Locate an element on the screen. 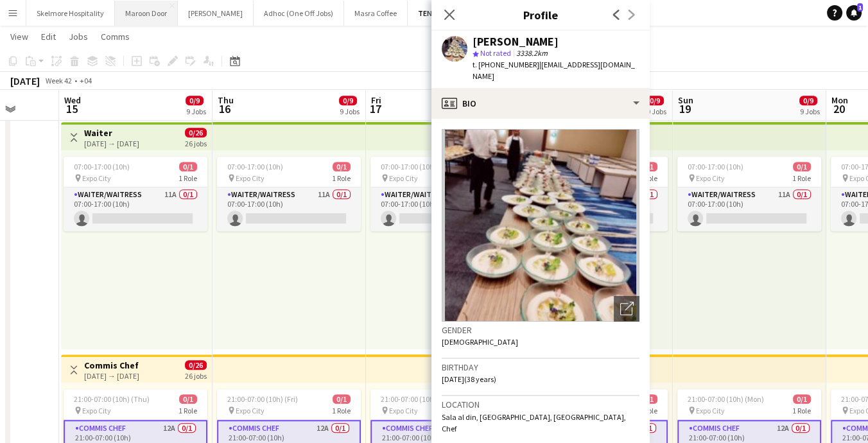 The height and width of the screenshot is (443, 868). span: Edit is located at coordinates (48, 37).